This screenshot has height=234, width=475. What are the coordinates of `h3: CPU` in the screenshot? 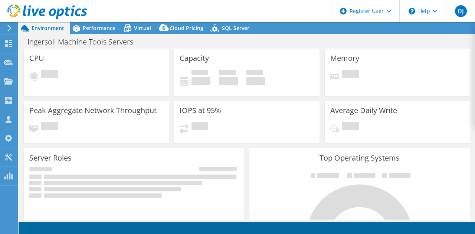 It's located at (37, 58).